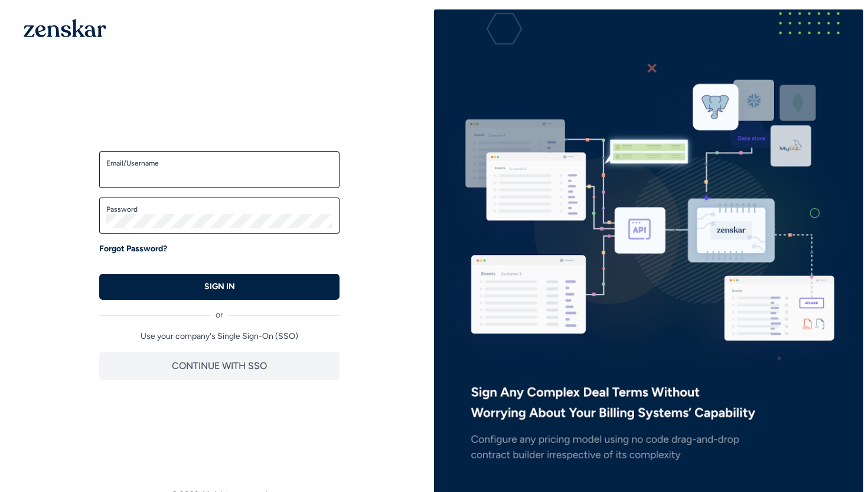  What do you see at coordinates (220, 287) in the screenshot?
I see `p: SIGN IN` at bounding box center [220, 287].